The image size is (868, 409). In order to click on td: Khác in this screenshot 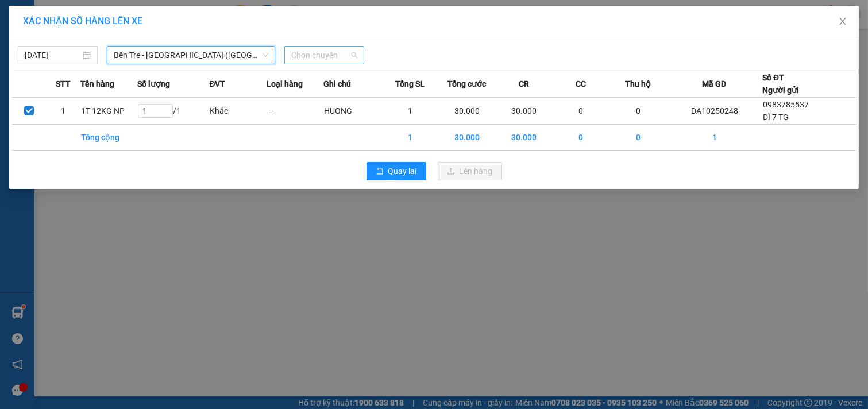, I will do `click(237, 111)`.